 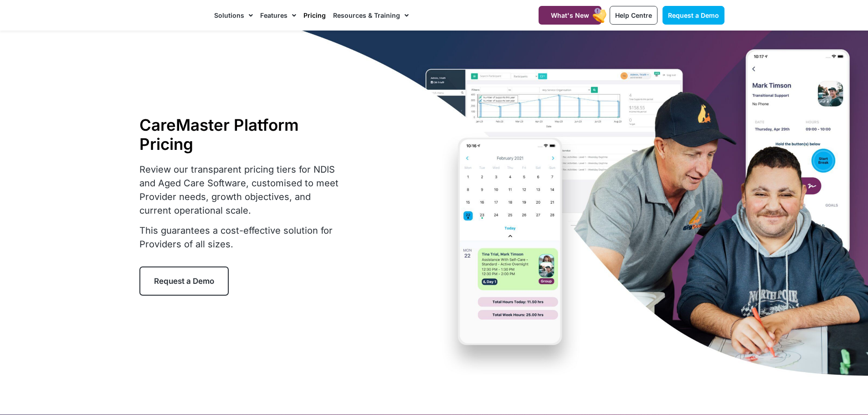 I want to click on span: What's New, so click(x=570, y=15).